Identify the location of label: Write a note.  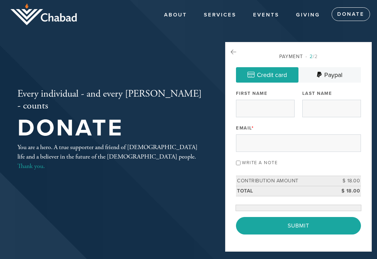
(260, 163).